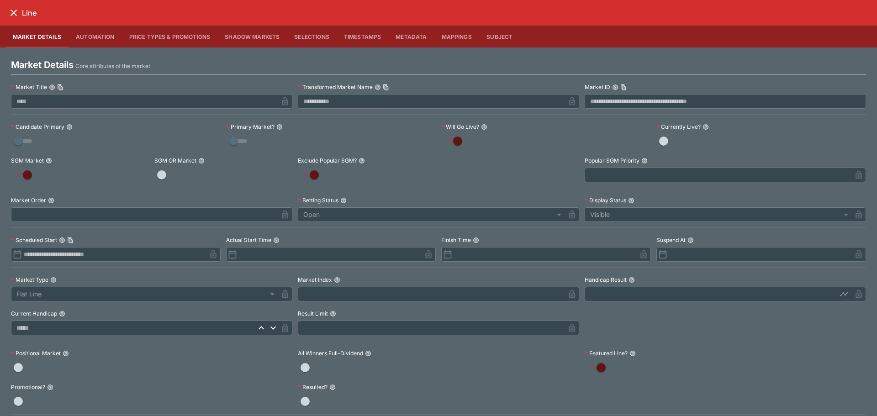 Image resolution: width=877 pixels, height=416 pixels. I want to click on p: Promotional?, so click(28, 387).